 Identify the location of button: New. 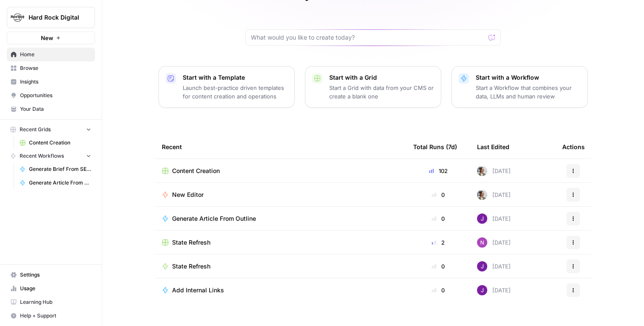
(51, 38).